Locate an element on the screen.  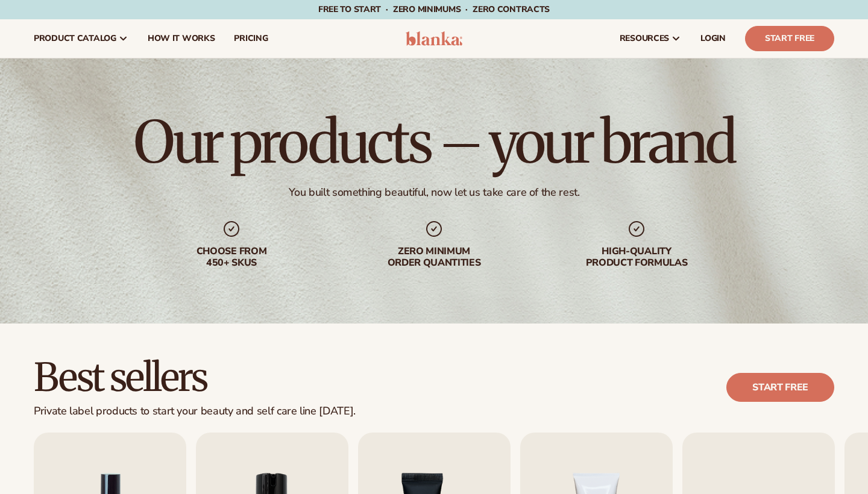
div: You built something beautiful, now let us take care of the rest. is located at coordinates (434, 192).